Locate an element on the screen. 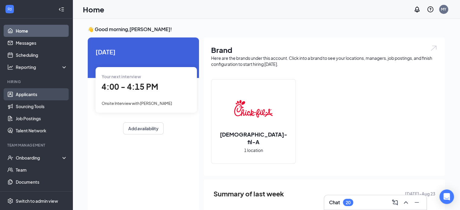  a: Applicants is located at coordinates (41, 94).